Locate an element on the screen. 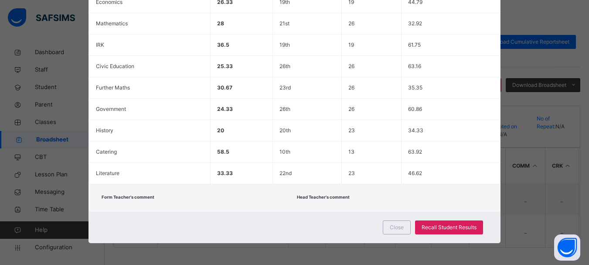 Image resolution: width=589 pixels, height=265 pixels. span: History is located at coordinates (105, 130).